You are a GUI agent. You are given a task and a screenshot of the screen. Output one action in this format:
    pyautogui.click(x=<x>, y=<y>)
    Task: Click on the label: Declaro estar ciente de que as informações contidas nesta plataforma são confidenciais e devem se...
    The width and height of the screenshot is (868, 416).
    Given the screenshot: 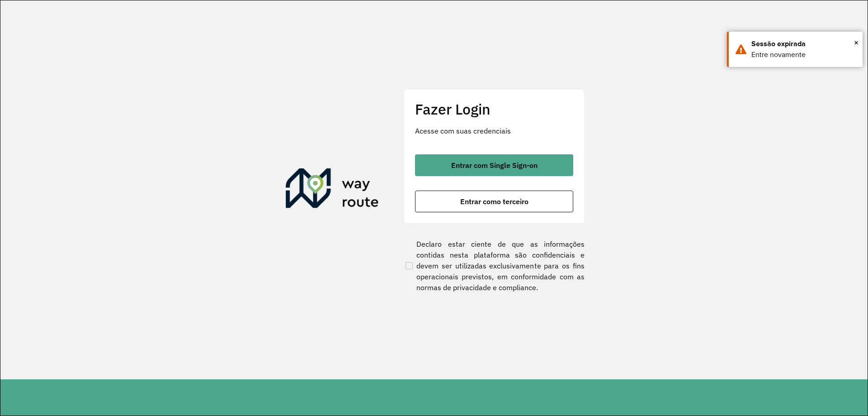 What is the action you would take?
    pyautogui.click(x=494, y=266)
    